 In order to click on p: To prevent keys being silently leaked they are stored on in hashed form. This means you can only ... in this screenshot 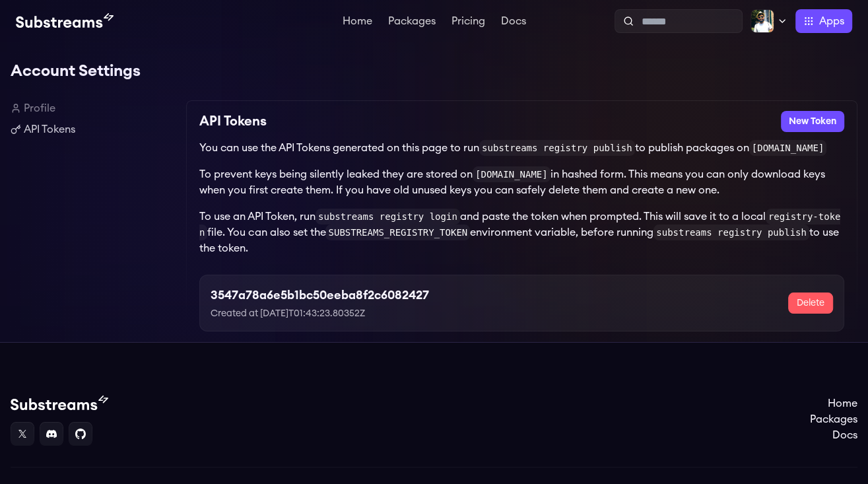, I will do `click(521, 182)`.